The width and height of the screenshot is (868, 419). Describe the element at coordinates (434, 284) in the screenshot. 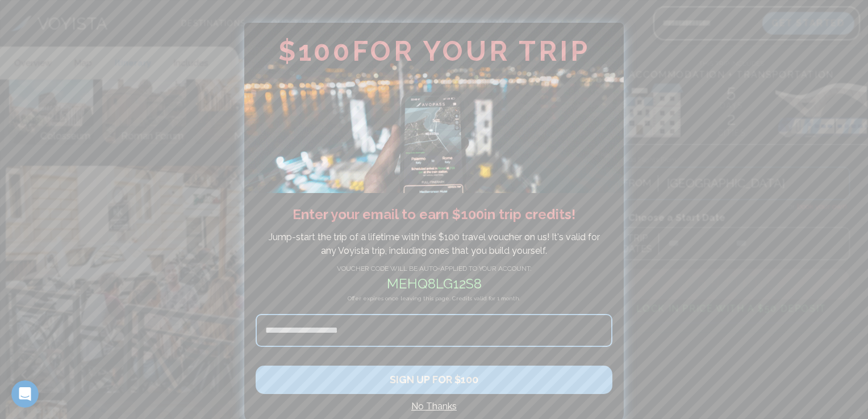

I see `h2: mehq8lg12s8` at that location.